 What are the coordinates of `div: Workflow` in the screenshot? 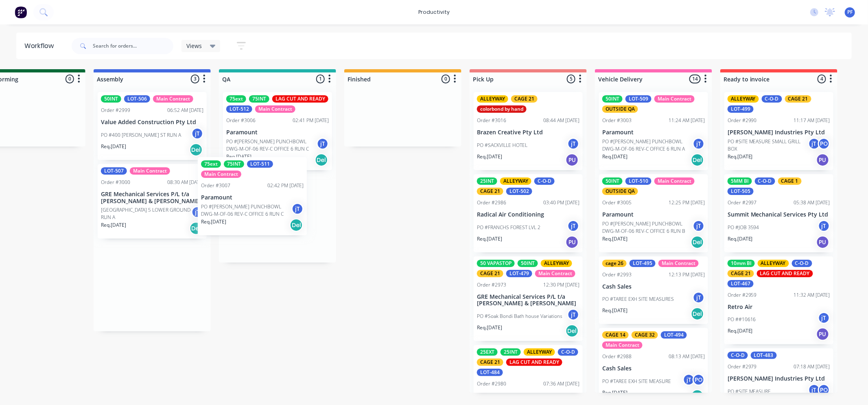 It's located at (41, 46).